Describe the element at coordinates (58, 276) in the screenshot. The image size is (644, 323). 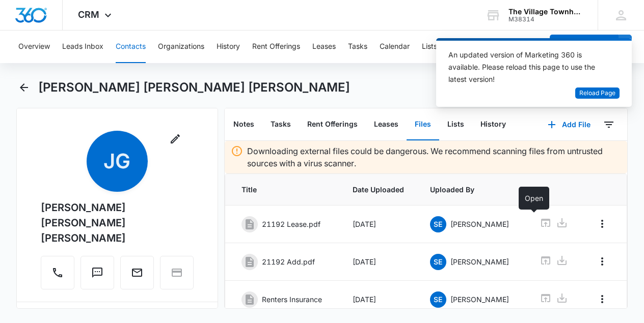
I see `a: Call` at that location.